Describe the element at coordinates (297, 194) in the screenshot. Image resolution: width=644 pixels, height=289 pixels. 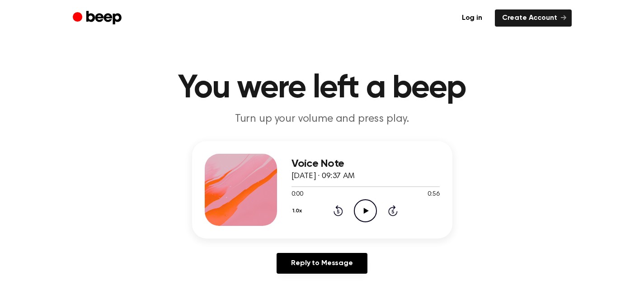
I see `span: 0:00` at that location.